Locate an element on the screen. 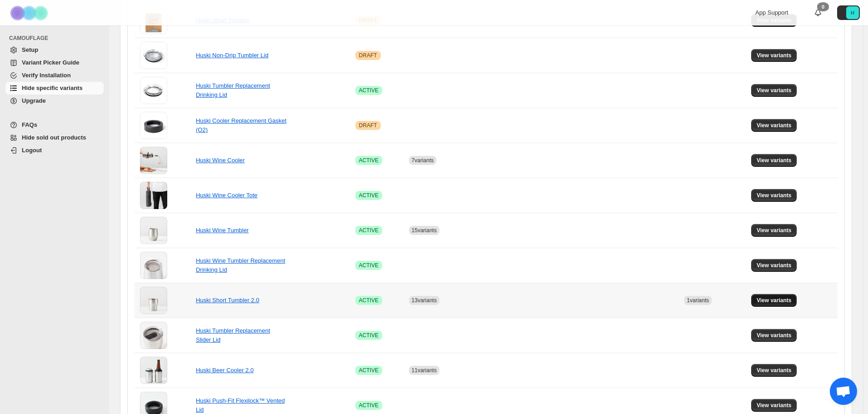 The width and height of the screenshot is (868, 414). img: Camouflage is located at coordinates (30, 12).